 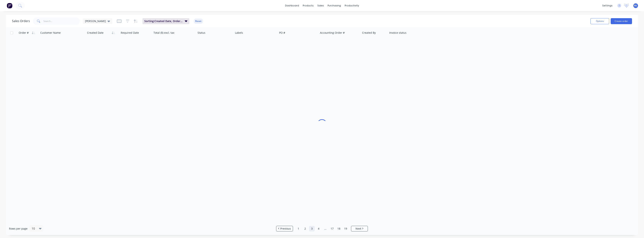 I want to click on div: productivity, so click(x=352, y=5).